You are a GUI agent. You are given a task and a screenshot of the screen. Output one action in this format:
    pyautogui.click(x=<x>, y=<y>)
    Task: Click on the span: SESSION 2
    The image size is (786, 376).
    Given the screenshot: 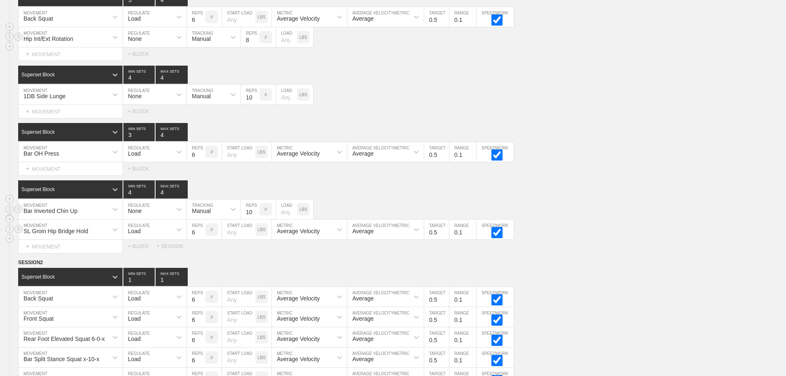 What is the action you would take?
    pyautogui.click(x=31, y=262)
    